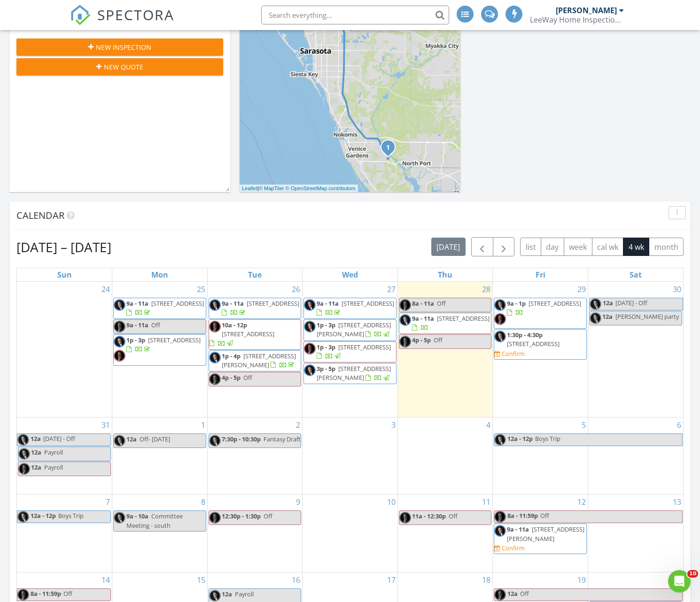 The image size is (700, 602). Describe the element at coordinates (445, 533) in the screenshot. I see `td: Go to September 11, 2025` at that location.